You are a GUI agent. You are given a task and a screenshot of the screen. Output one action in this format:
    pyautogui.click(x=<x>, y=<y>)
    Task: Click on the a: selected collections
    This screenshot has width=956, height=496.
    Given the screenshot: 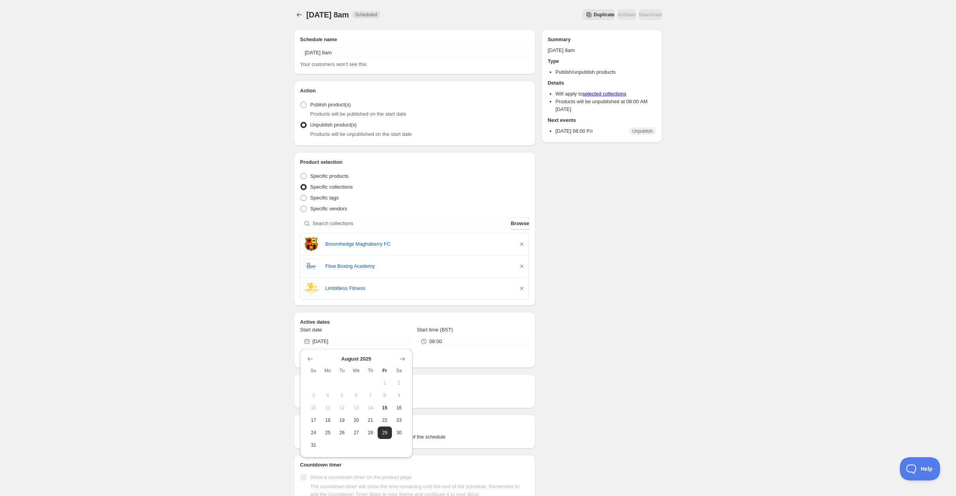 What is the action you would take?
    pyautogui.click(x=604, y=93)
    